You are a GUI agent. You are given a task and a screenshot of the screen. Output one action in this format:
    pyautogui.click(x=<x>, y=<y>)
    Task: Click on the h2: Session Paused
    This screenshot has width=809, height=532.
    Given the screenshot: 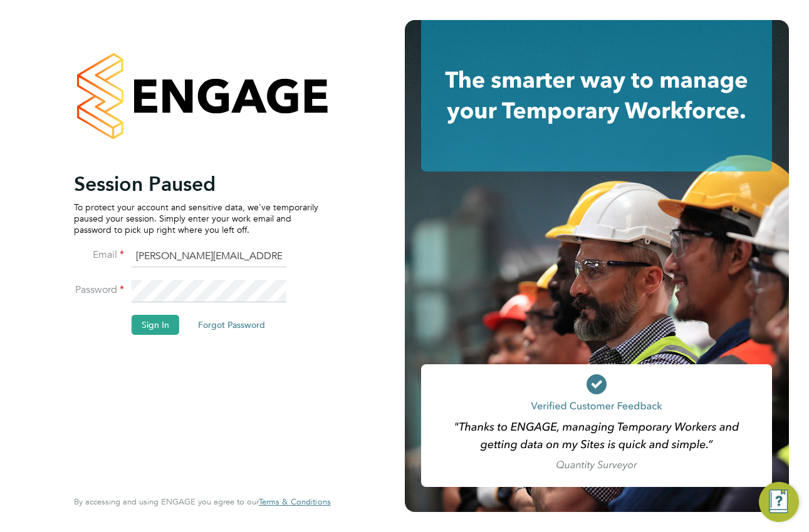 What is the action you would take?
    pyautogui.click(x=196, y=184)
    